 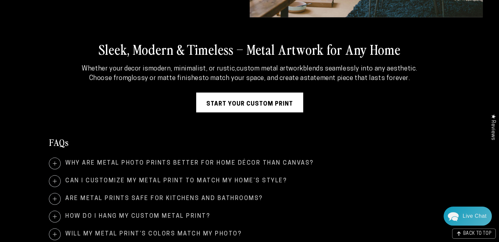 What do you see at coordinates (249, 163) in the screenshot?
I see `span: Why are metal photo prints better for home décor than canvas?` at bounding box center [249, 163].